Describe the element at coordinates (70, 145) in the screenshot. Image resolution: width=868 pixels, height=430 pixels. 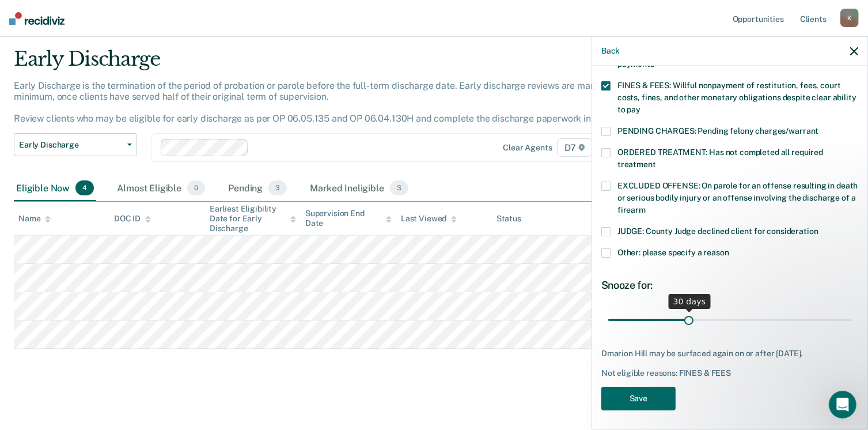
I see `span: Early Discharge` at that location.